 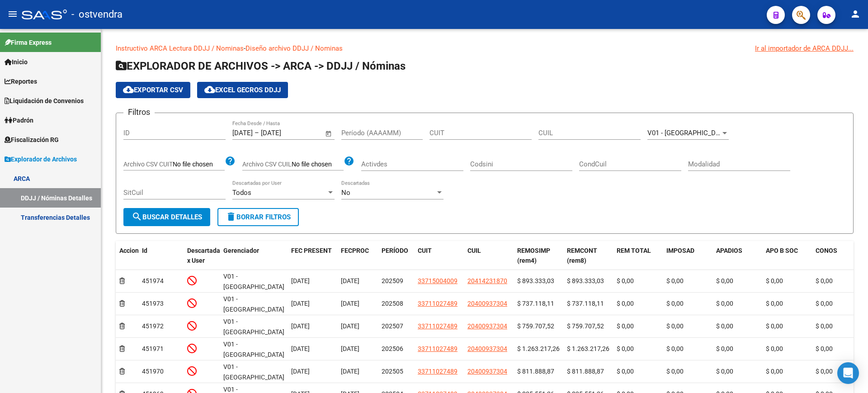 What do you see at coordinates (393, 304) in the screenshot?
I see `span: 202508` at bounding box center [393, 304].